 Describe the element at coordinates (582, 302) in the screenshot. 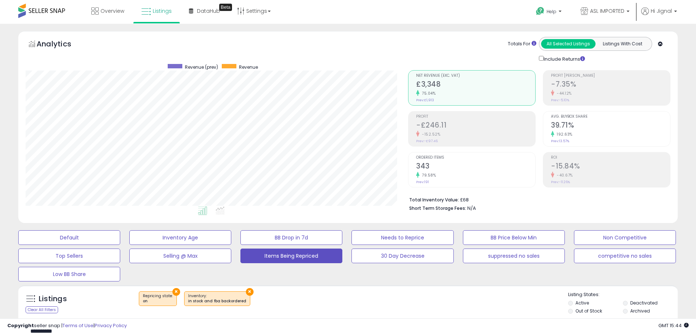

I see `label: Active` at that location.